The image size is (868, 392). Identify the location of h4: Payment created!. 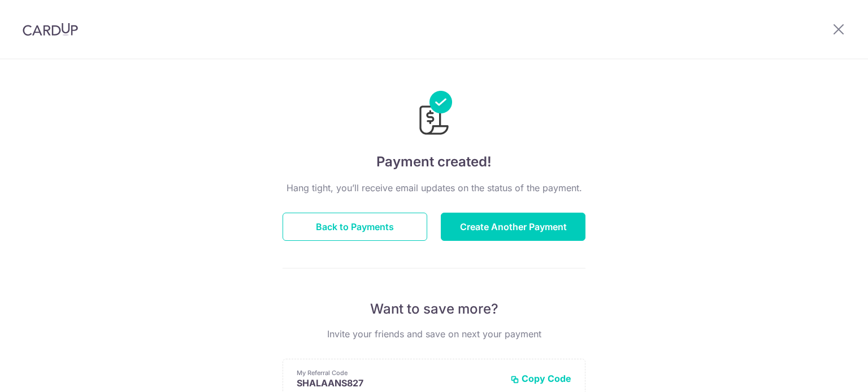
(434, 162).